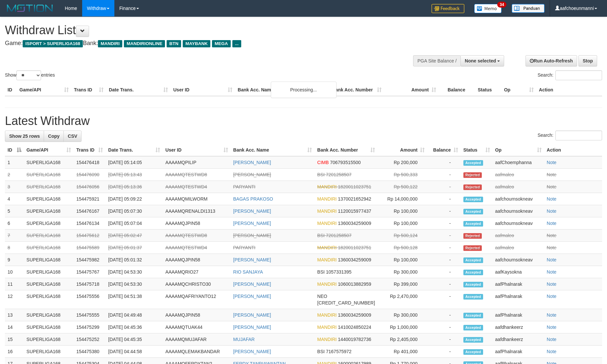 The image size is (607, 364). I want to click on td: AAAAMQTESTWD8, so click(197, 236).